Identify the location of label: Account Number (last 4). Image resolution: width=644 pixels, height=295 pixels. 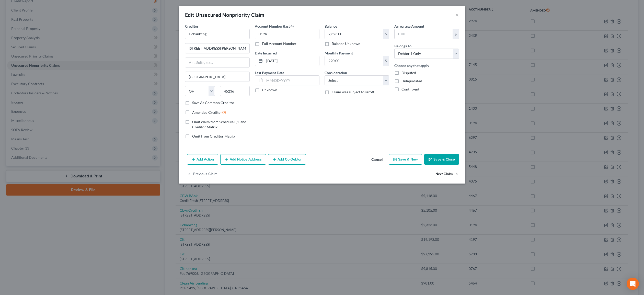
(274, 26).